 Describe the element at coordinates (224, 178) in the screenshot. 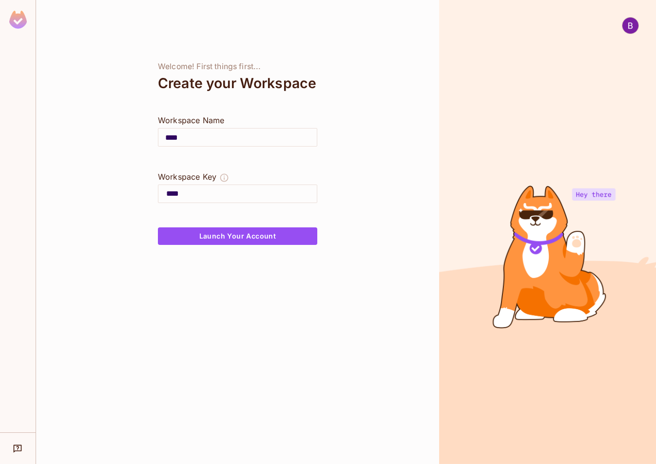

I see `button: The Workspace Key is unique, and serves as the identifier of your workspace.` at that location.